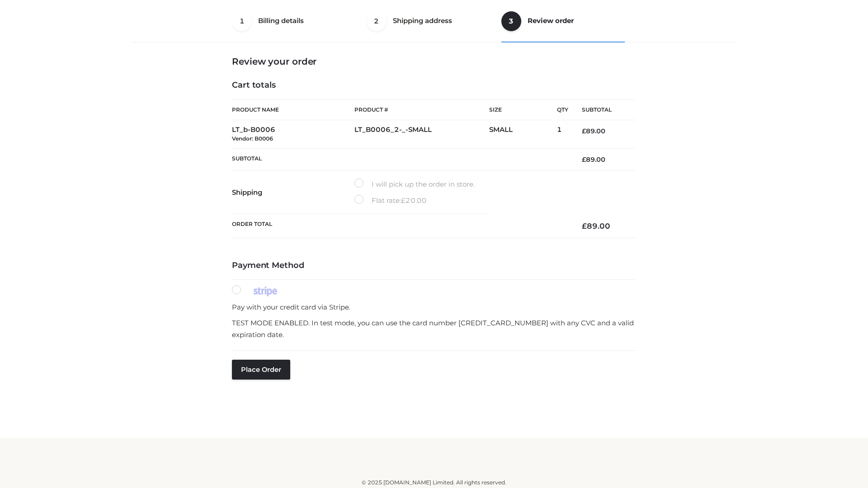 This screenshot has height=488, width=868. Describe the element at coordinates (422, 135) in the screenshot. I see `td: LT_B0006_2-_-SMALL` at that location.